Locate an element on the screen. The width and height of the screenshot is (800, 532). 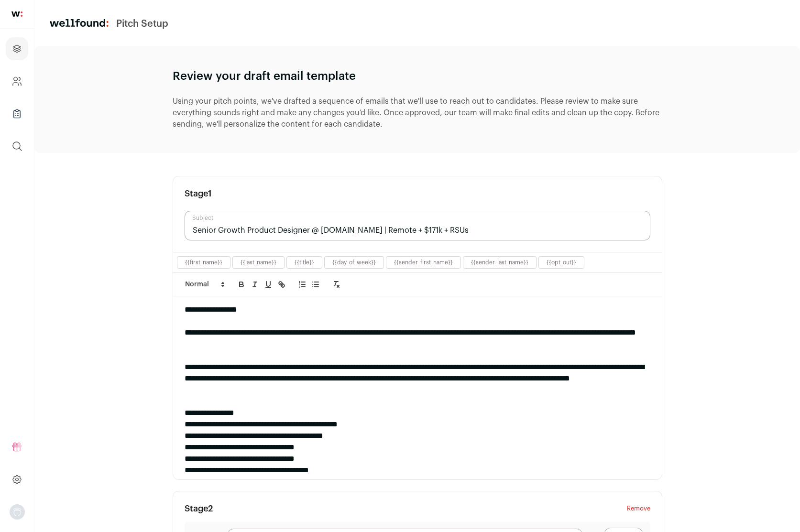
button: {{title}} is located at coordinates (305, 262).